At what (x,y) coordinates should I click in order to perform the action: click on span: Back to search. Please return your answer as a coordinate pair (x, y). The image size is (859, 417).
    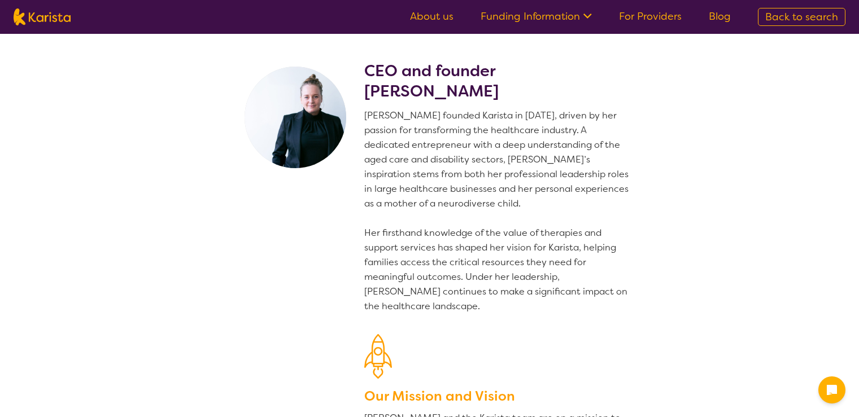
    Looking at the image, I should click on (801, 17).